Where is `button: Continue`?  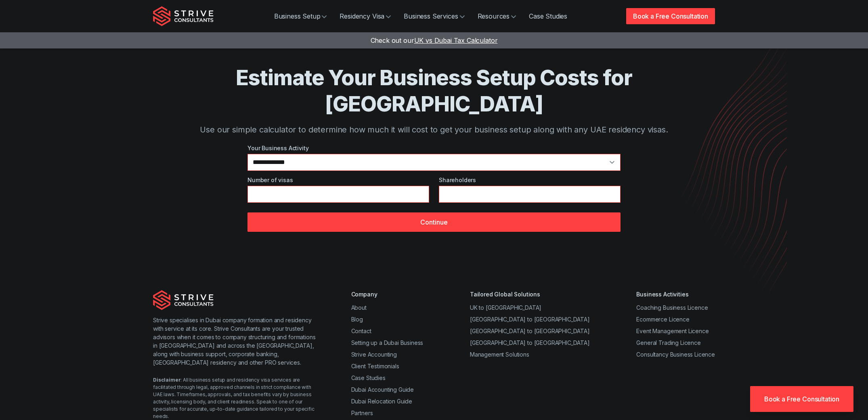 button: Continue is located at coordinates (434, 222).